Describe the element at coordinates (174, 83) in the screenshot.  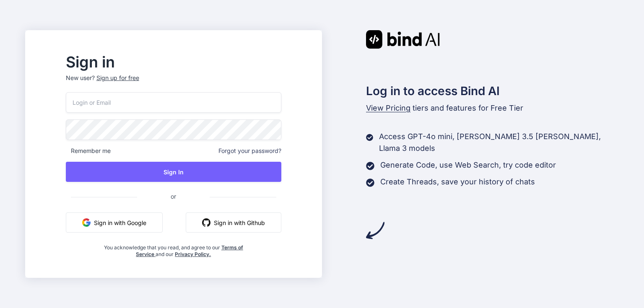
I see `p: New user?` at that location.